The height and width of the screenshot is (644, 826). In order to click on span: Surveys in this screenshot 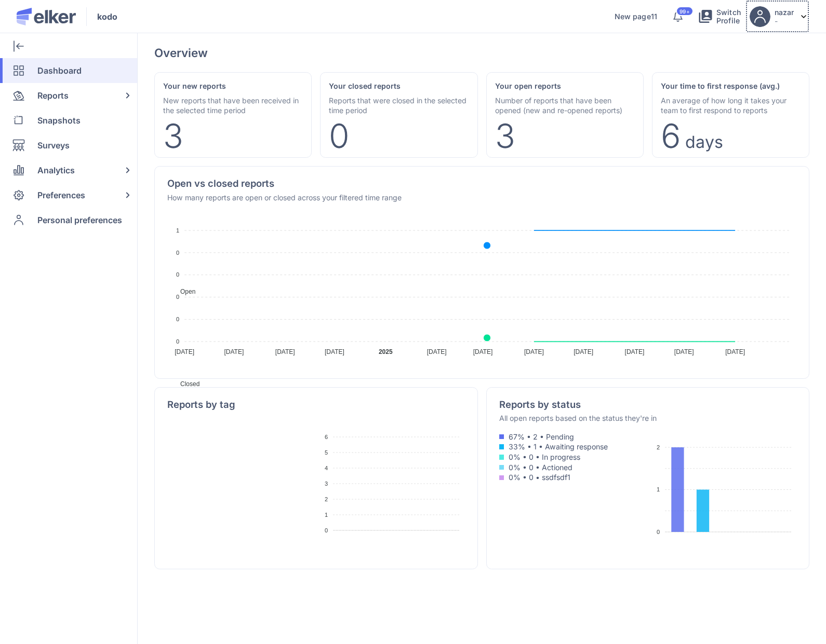, I will do `click(53, 145)`.